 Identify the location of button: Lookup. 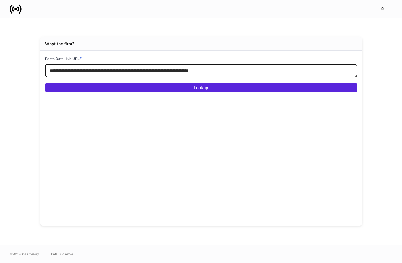
(201, 88).